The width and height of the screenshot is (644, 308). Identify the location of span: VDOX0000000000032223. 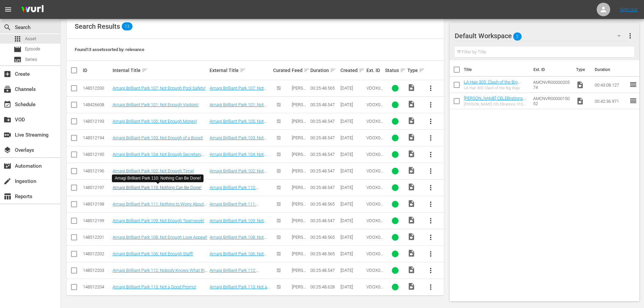
(374, 209).